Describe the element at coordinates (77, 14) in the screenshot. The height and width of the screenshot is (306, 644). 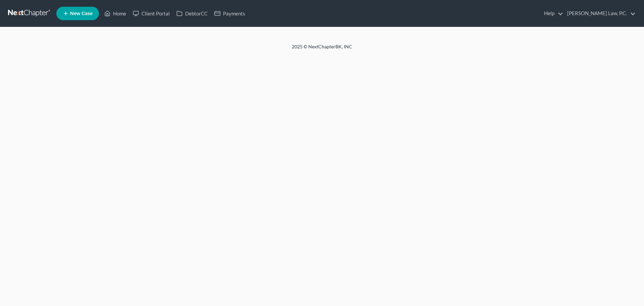
I see `new-legal-case-button: New Case` at that location.